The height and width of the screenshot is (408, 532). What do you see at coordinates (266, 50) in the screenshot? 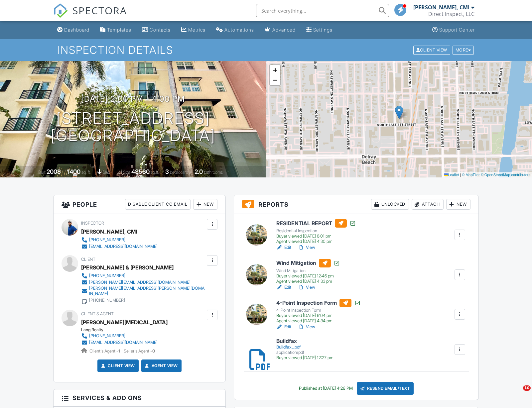
I see `h1: Inspection Details` at bounding box center [266, 50].